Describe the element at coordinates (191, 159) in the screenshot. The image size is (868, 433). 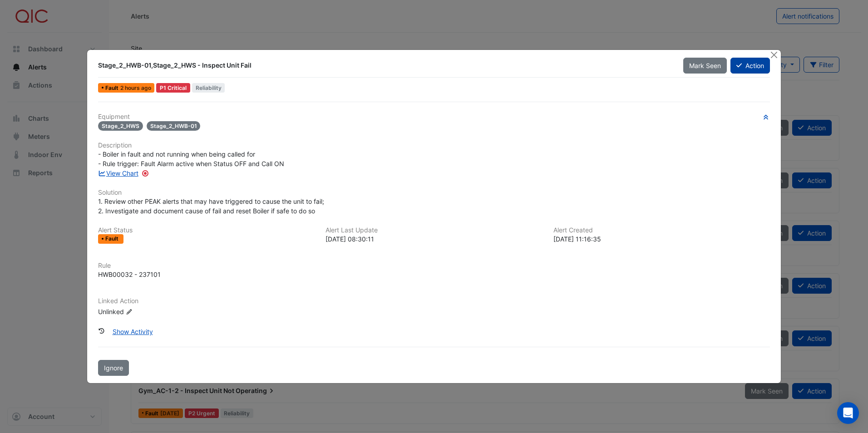
I see `span: - Boiler in fault and not running when being called for - Rule trigger: Fault Alarm active when S...` at that location.